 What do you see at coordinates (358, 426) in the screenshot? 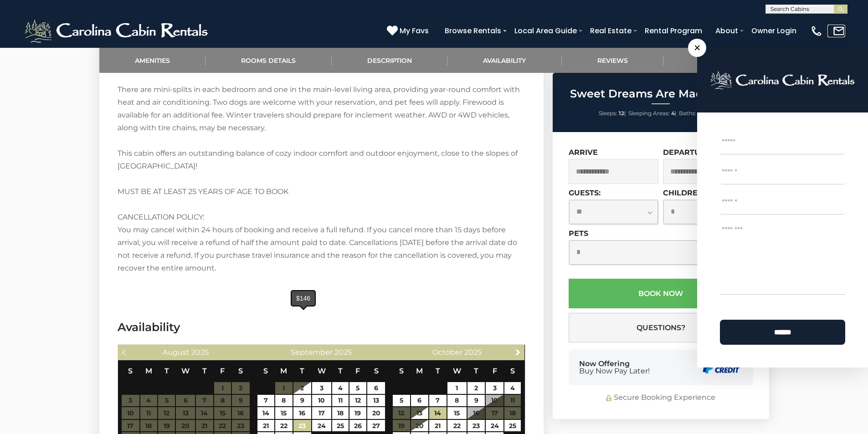
I see `a: 26` at bounding box center [358, 426].